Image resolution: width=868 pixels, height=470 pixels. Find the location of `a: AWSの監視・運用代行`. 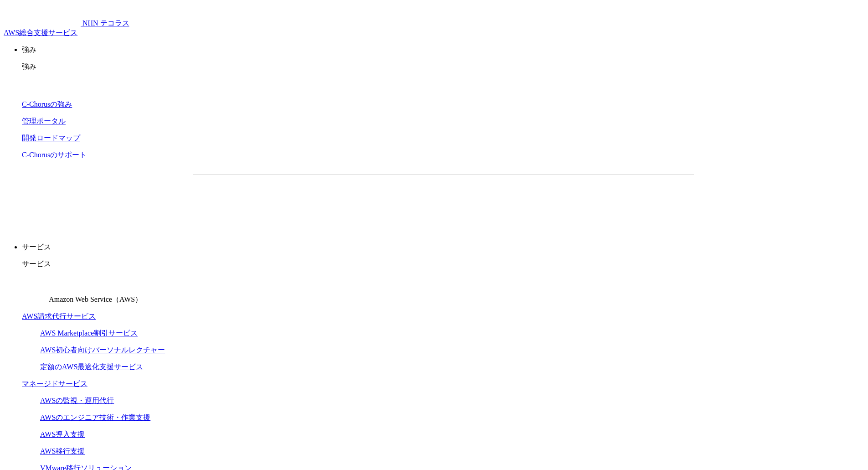

a: AWSの監視・運用代行 is located at coordinates (77, 400).